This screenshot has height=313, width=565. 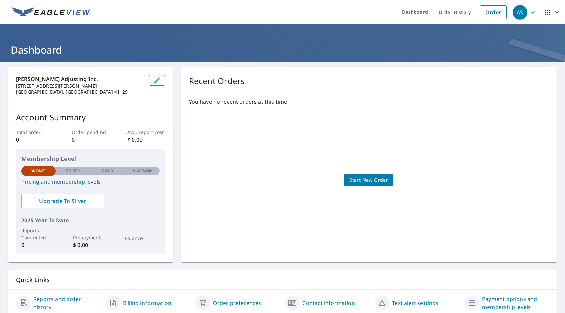 What do you see at coordinates (51, 12) in the screenshot?
I see `img: EV Logo` at bounding box center [51, 12].